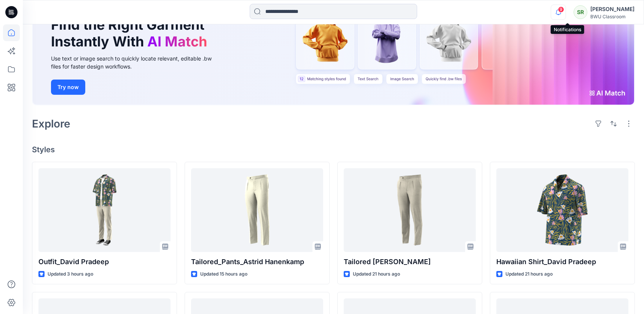 This screenshot has height=314, width=644. What do you see at coordinates (561, 10) in the screenshot?
I see `span: 9` at bounding box center [561, 10].